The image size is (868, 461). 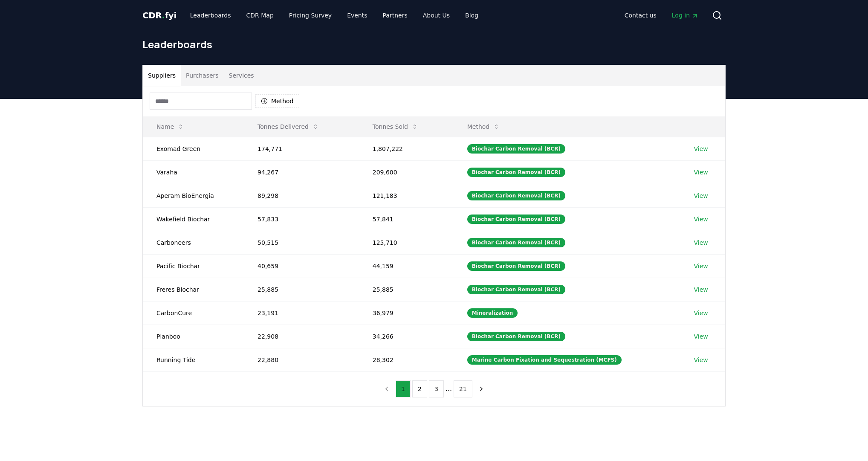 What do you see at coordinates (493, 313) in the screenshot?
I see `div: Mineralization` at bounding box center [493, 313].